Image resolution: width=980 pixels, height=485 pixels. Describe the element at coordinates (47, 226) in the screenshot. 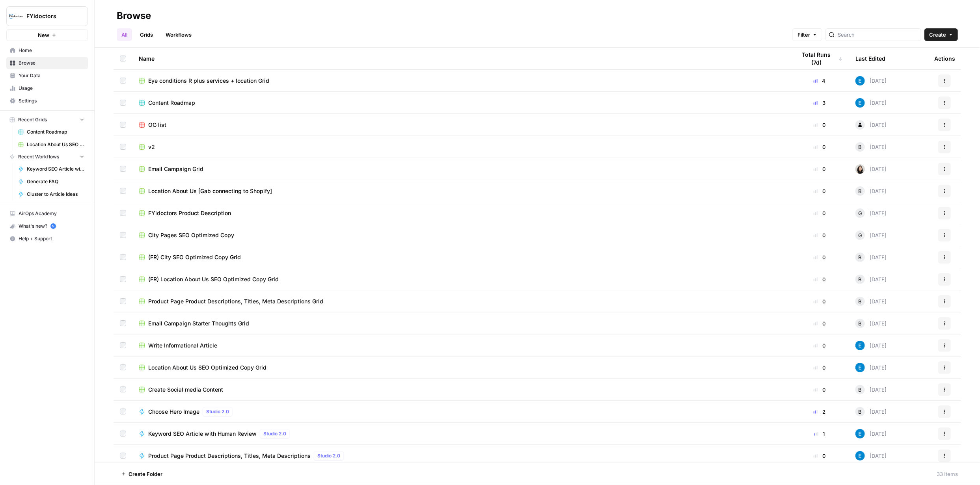

I see `div: What's new?` at that location.